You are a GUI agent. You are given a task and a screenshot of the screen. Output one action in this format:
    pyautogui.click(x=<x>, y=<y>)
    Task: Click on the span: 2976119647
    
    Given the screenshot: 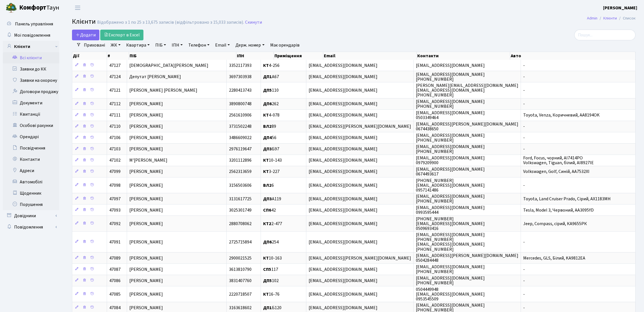 What is the action you would take?
    pyautogui.click(x=240, y=149)
    